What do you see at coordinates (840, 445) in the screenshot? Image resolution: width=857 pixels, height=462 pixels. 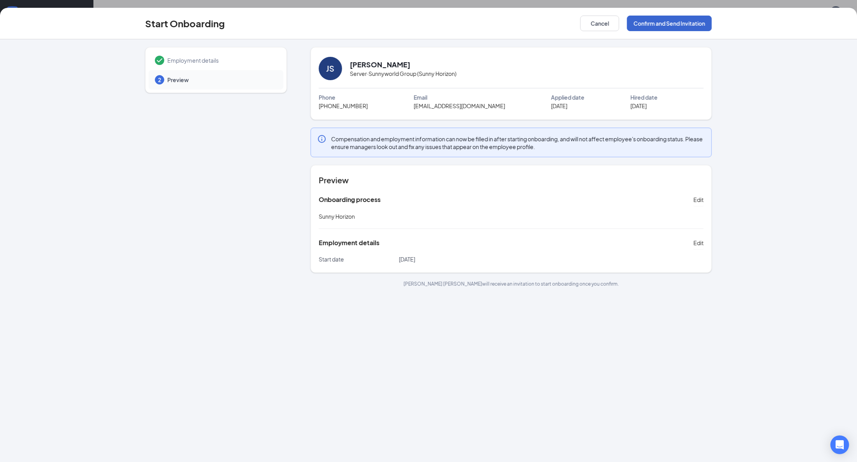 I see `div: Open Intercom Messenger` at bounding box center [840, 445].